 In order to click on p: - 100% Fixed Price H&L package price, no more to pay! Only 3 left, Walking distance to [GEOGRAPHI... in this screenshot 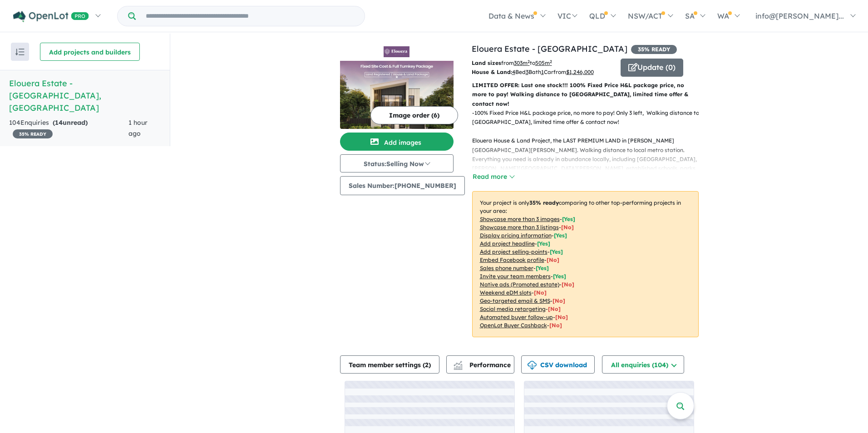, I will do `click(589, 187)`.